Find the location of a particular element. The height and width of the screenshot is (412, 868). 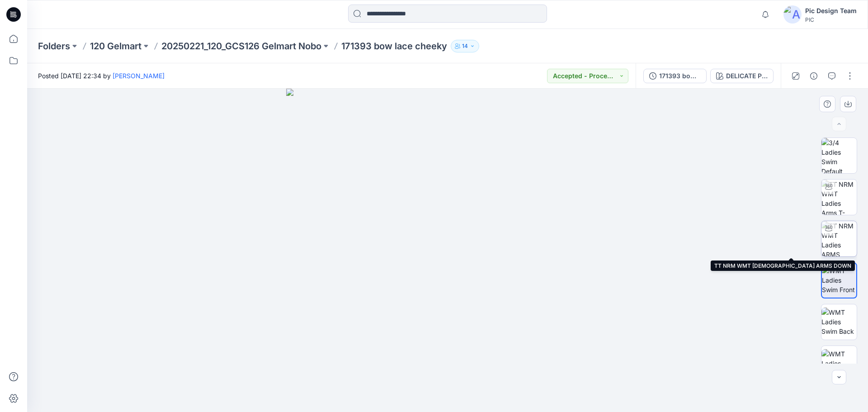

img: eyJhbGciOiJIUzI1NiIsImtpZCI6IjAiLCJzbHQiOiJzZXMiLCJ0eXAiOiJKV1QifQ.eyJkYXRhIjp7InR5cGUiOiJzdG9yYW... is located at coordinates (448, 250).